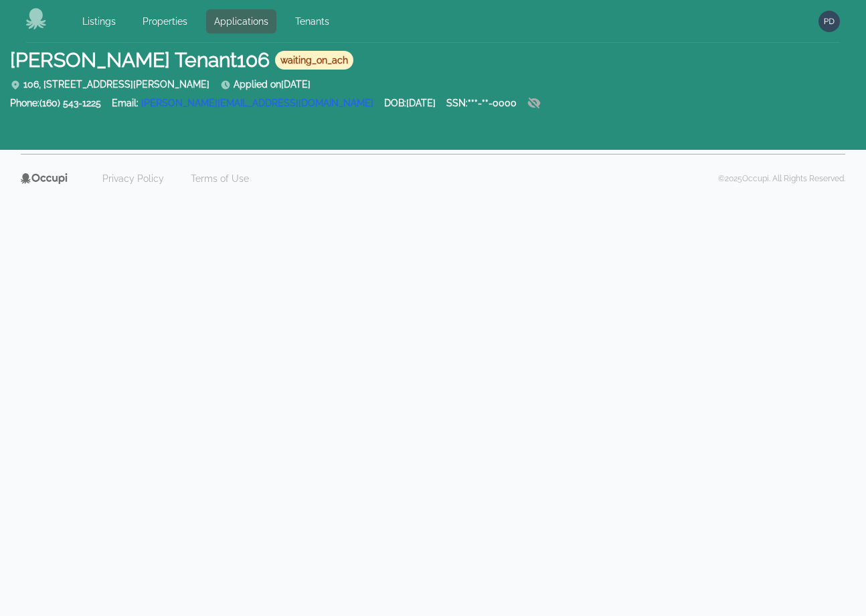 The width and height of the screenshot is (866, 616). I want to click on a: Applications, so click(241, 21).